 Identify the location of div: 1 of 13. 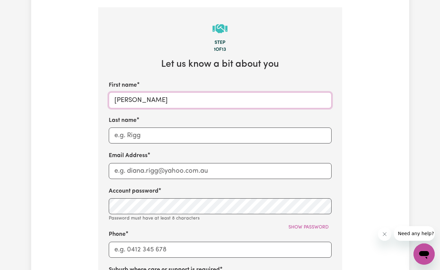
(220, 50).